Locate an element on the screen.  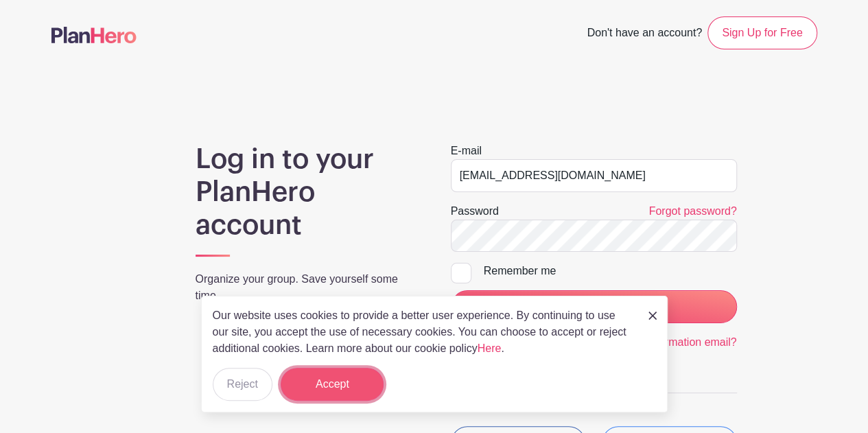
a: Didn't receive confirmation email? is located at coordinates (655, 342).